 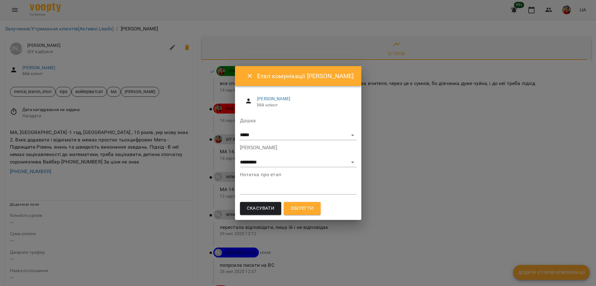 I want to click on span: Мій клієнт, so click(x=304, y=105).